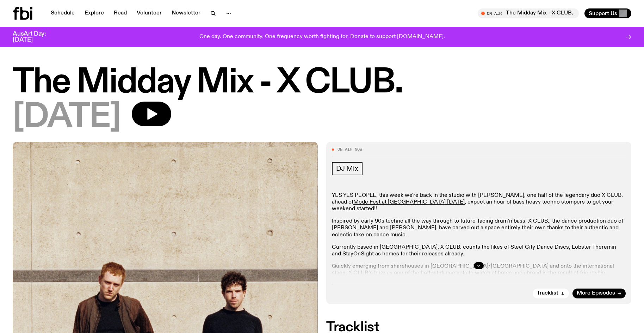 The image size is (644, 333). Describe the element at coordinates (551, 293) in the screenshot. I see `button: Tracklist` at that location.